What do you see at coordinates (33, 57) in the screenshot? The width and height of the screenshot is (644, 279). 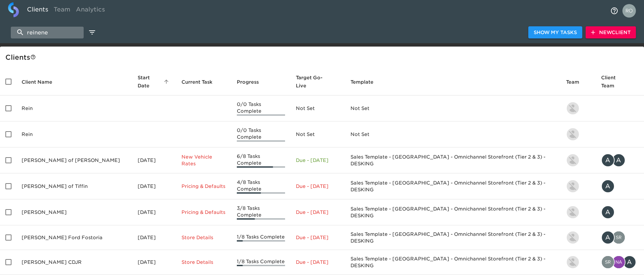 I see `svg: This is a list of all of your clients and clients shared with you` at bounding box center [33, 57].